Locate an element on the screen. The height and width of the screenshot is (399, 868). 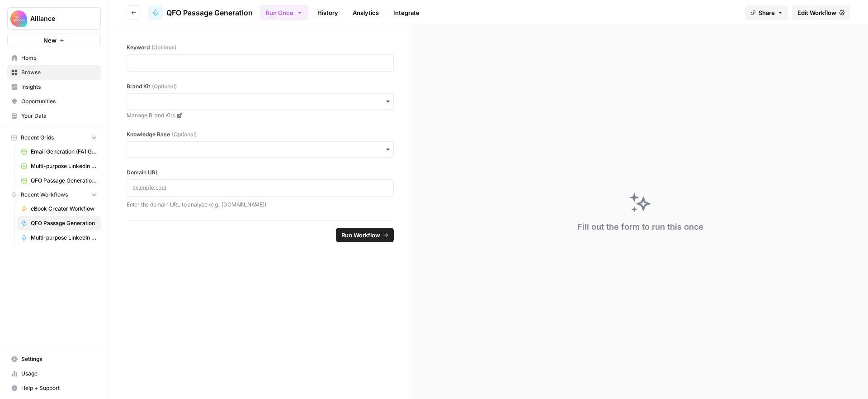
span: Recent Workflows is located at coordinates (45, 194).